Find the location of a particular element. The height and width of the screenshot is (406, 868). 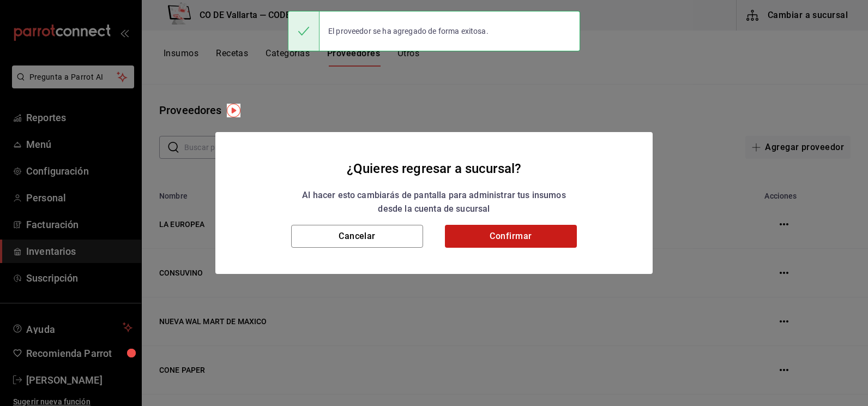

button: Confirmar is located at coordinates (511, 236).